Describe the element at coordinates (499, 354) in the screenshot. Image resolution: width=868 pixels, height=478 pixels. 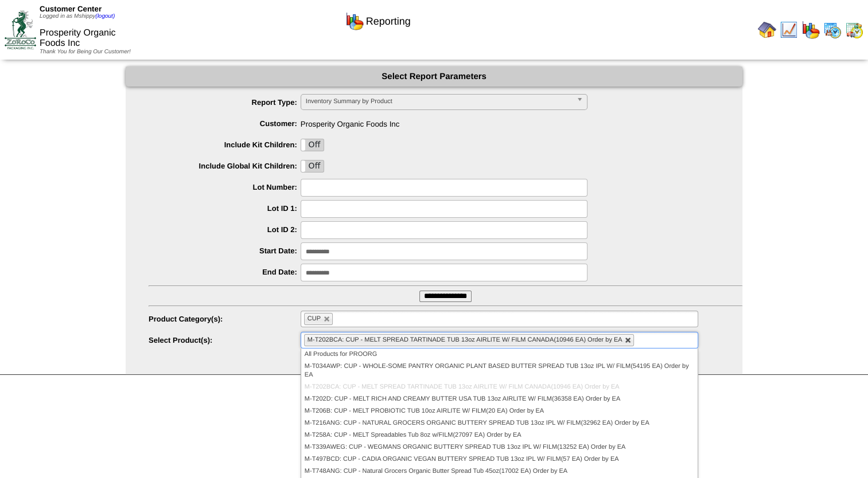
I see `li: All Products for PROORG` at that location.